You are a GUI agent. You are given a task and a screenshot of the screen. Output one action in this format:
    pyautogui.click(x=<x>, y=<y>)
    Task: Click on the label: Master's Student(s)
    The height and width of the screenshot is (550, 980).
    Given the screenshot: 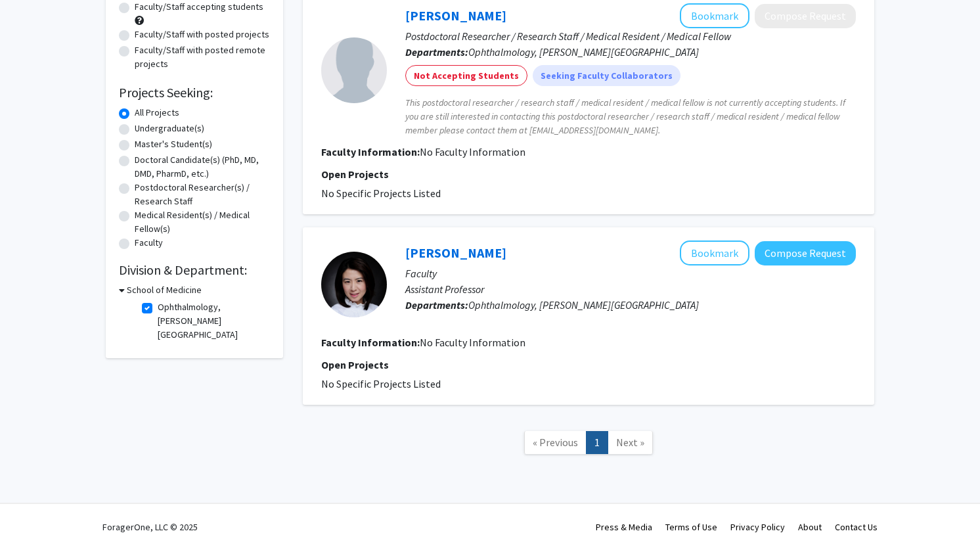 What is the action you would take?
    pyautogui.click(x=174, y=144)
    